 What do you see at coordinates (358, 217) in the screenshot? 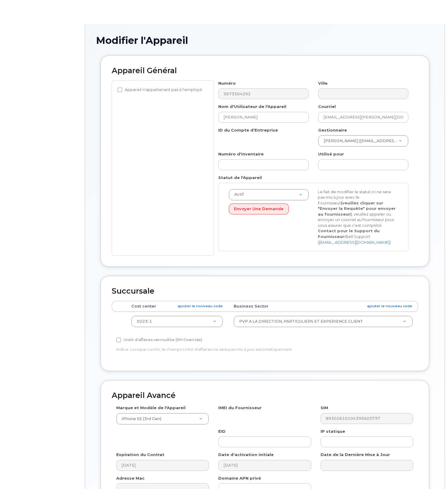
I see `div: Le fait de modifier le statut ici ne sera pas mis à jour avec le Fournisseur , veuillez appeler o...` at bounding box center [358, 217].